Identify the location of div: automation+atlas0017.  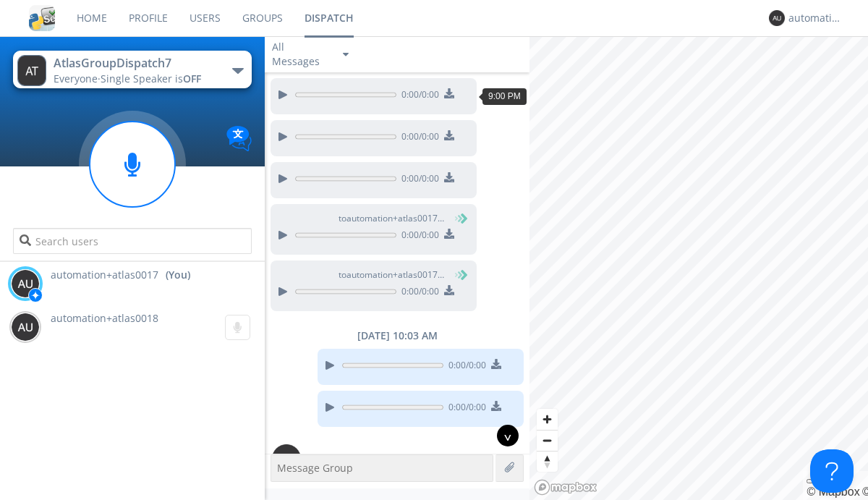
(815, 18).